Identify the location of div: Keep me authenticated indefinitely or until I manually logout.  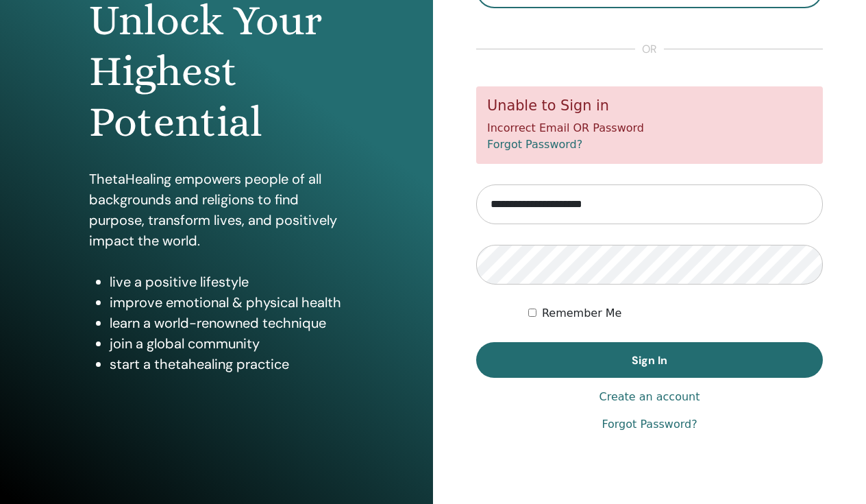
(676, 313).